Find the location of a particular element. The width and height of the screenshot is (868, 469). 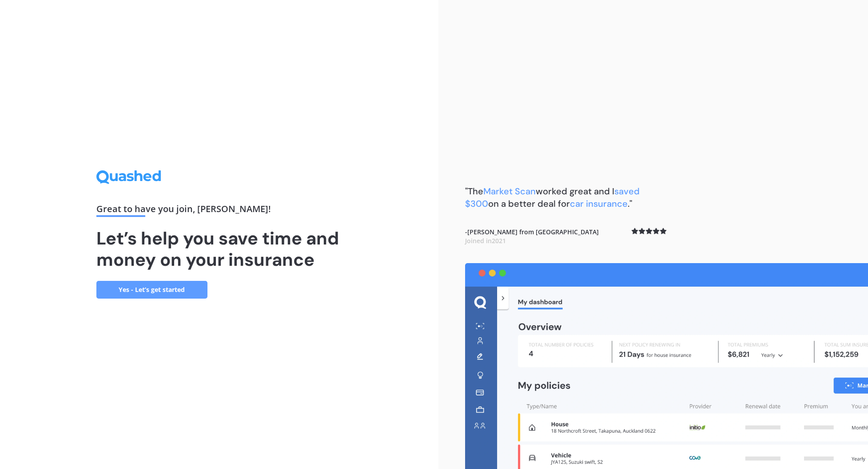

span: Market Scan is located at coordinates (509, 191).